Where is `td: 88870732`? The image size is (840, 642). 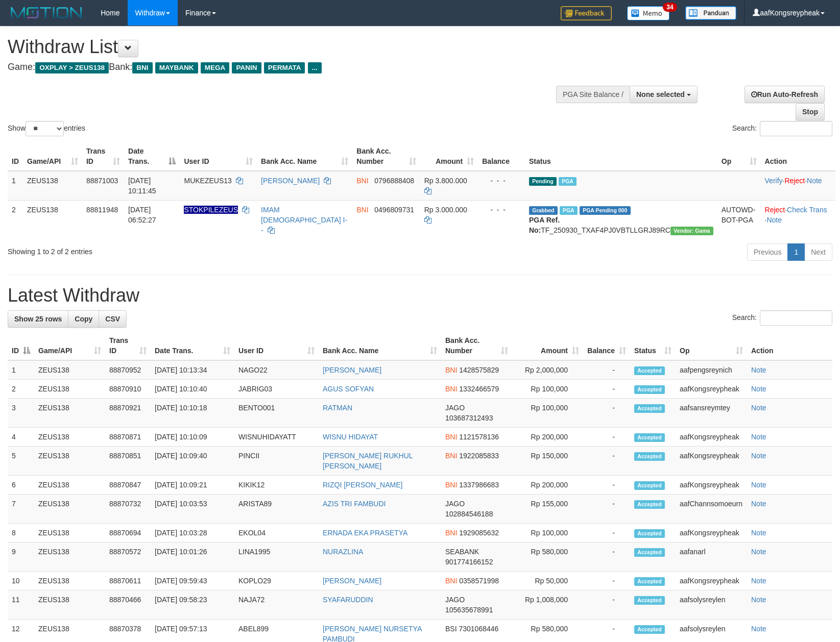
td: 88870732 is located at coordinates (128, 509).